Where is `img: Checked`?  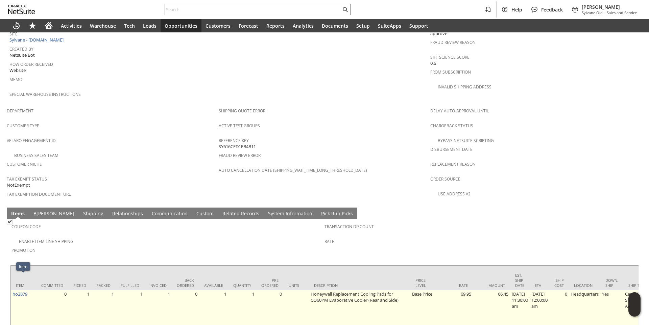 img: Checked is located at coordinates (9, 222).